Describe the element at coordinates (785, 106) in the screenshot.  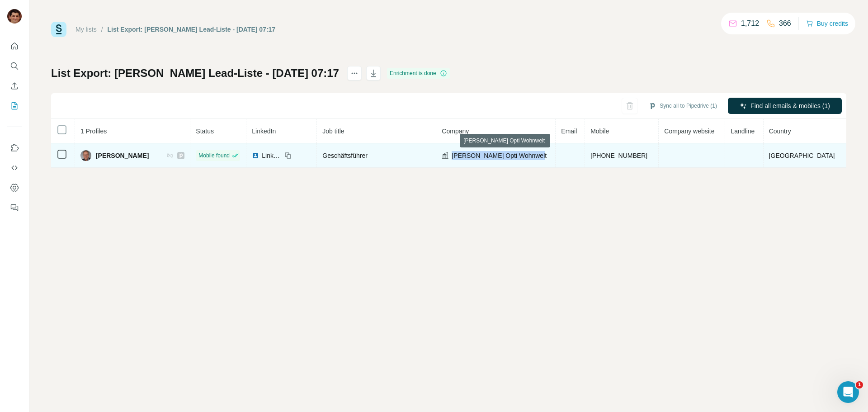
I see `button: Find all emails & mobiles (1)` at that location.